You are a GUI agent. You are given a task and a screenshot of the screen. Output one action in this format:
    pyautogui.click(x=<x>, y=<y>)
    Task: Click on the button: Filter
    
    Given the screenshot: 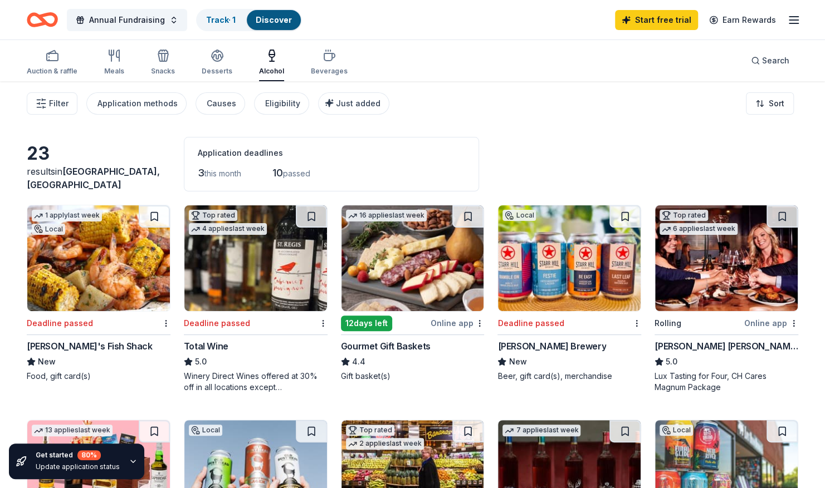 What is the action you would take?
    pyautogui.click(x=52, y=104)
    